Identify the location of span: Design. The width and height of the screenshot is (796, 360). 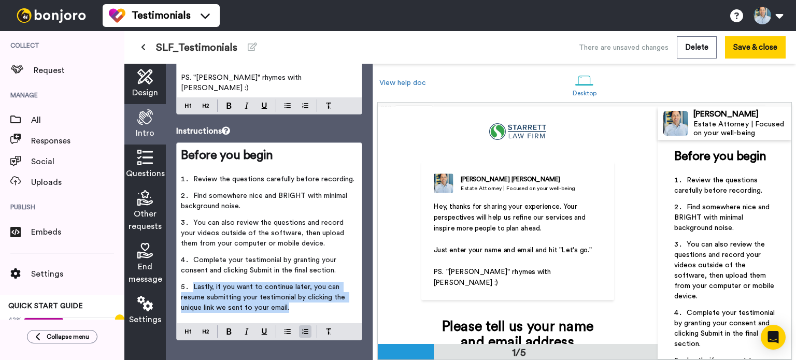
(145, 93).